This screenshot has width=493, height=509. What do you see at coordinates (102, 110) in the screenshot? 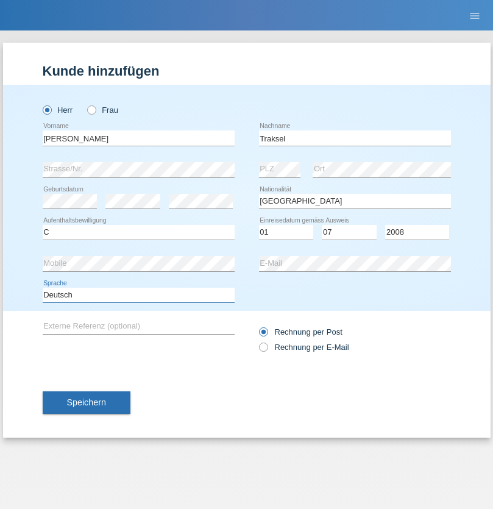
I see `label: Frau` at bounding box center [102, 110].